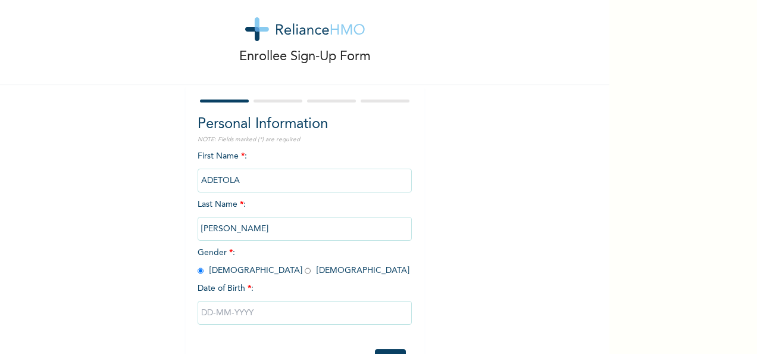  I want to click on p: Enrollee Sign-Up Form, so click(305, 57).